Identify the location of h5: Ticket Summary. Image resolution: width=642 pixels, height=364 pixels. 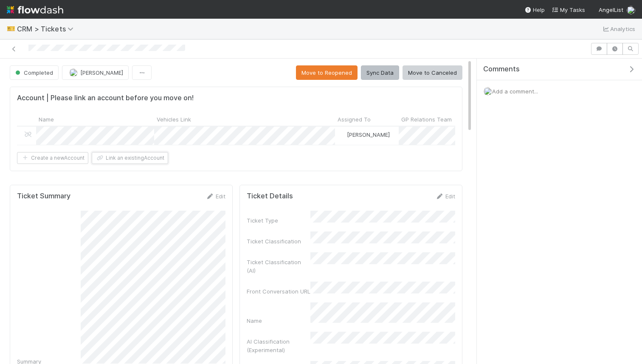
(43, 196).